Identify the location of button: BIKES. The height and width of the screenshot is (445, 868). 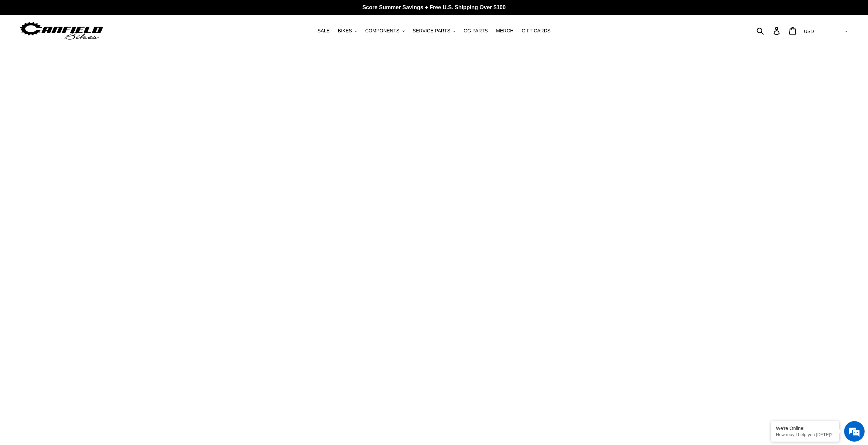
(347, 30).